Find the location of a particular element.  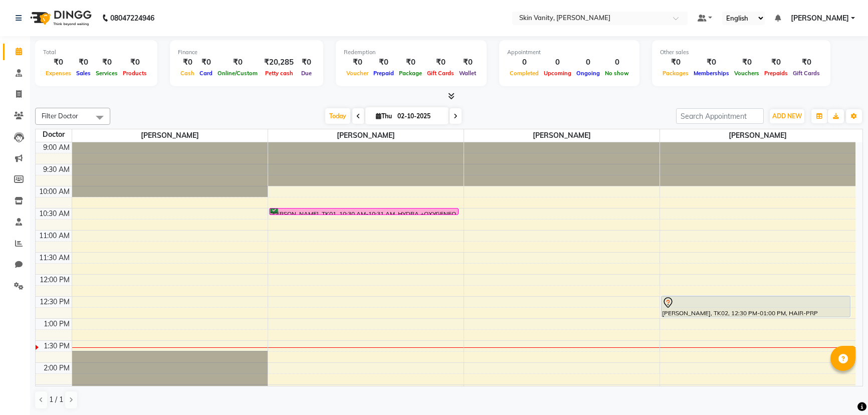

span: Package is located at coordinates (410, 74).